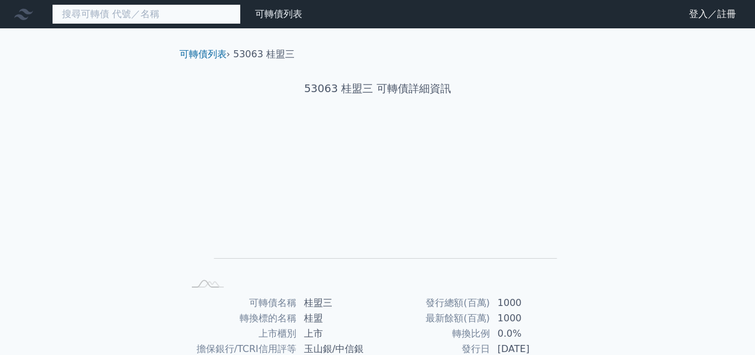 The image size is (755, 355). Describe the element at coordinates (378, 89) in the screenshot. I see `h1: 53063 桂盟三 可轉債詳細資訊` at that location.